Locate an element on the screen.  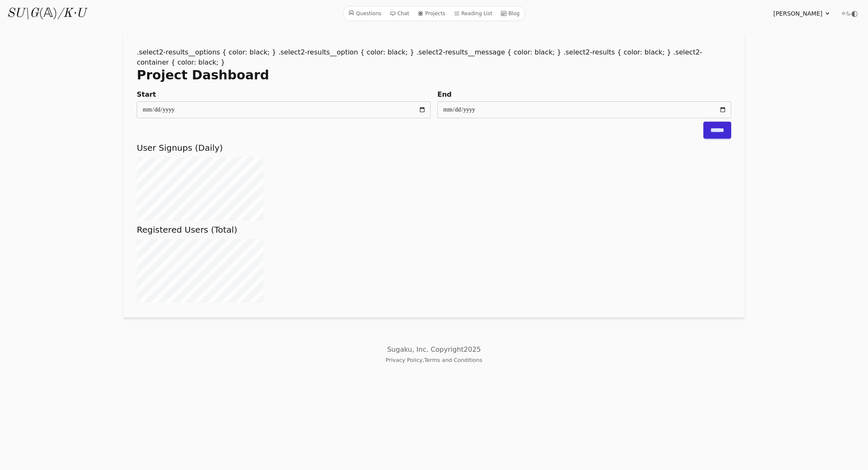
a: Terms and Conditions is located at coordinates (454, 360).